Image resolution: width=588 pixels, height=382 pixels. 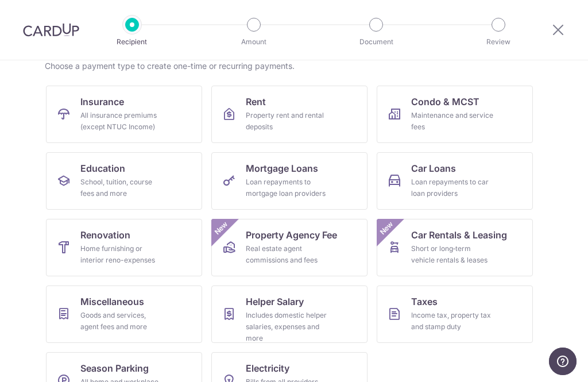 What do you see at coordinates (453, 321) in the screenshot?
I see `div: Income tax, property tax and stamp duty` at bounding box center [453, 321].